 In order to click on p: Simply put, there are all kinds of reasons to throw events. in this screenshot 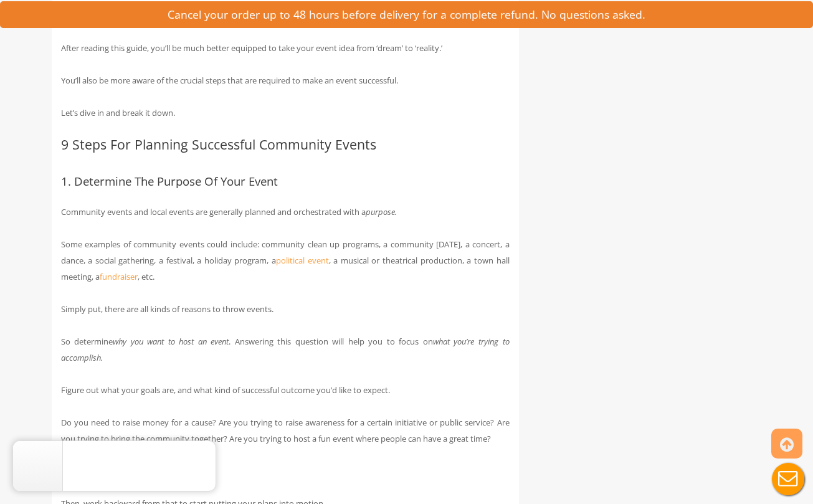, I will do `click(285, 308)`.